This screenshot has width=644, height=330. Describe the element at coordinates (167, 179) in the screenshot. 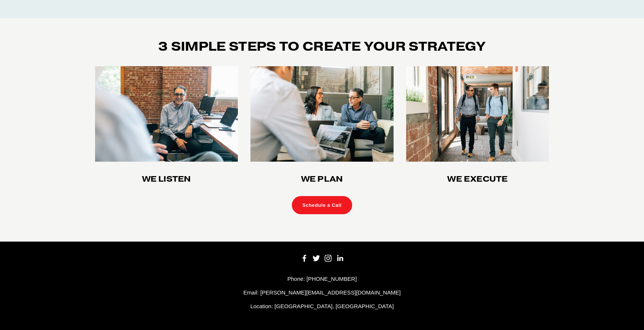

I see `strong: We Listen` at that location.